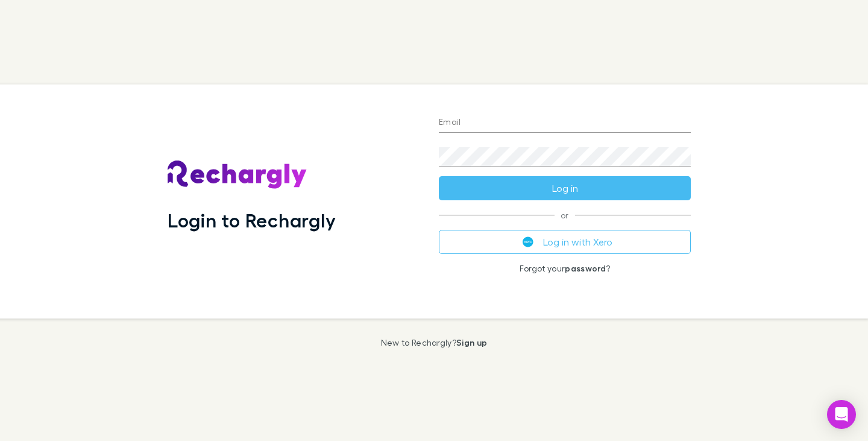 This screenshot has width=868, height=441. Describe the element at coordinates (251, 220) in the screenshot. I see `h1: Login to Rechargly` at that location.